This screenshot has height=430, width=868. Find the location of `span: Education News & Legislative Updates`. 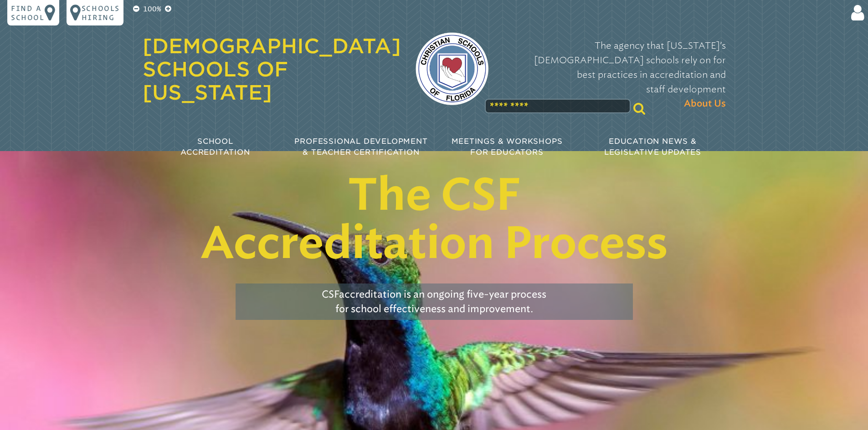

span: Education News & Legislative Updates is located at coordinates (652, 146).